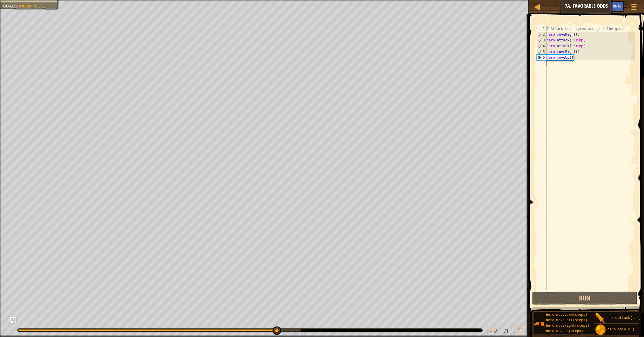 The height and width of the screenshot is (337, 644). What do you see at coordinates (541, 51) in the screenshot?
I see `div: 5` at bounding box center [541, 51].